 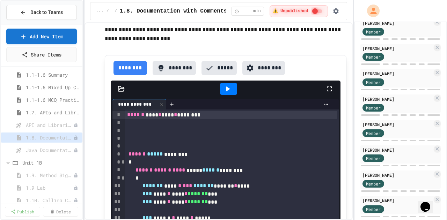 What do you see at coordinates (53, 87) in the screenshot?
I see `span: 1.1-1.6 Mixed Up Code Practice` at bounding box center [53, 87].